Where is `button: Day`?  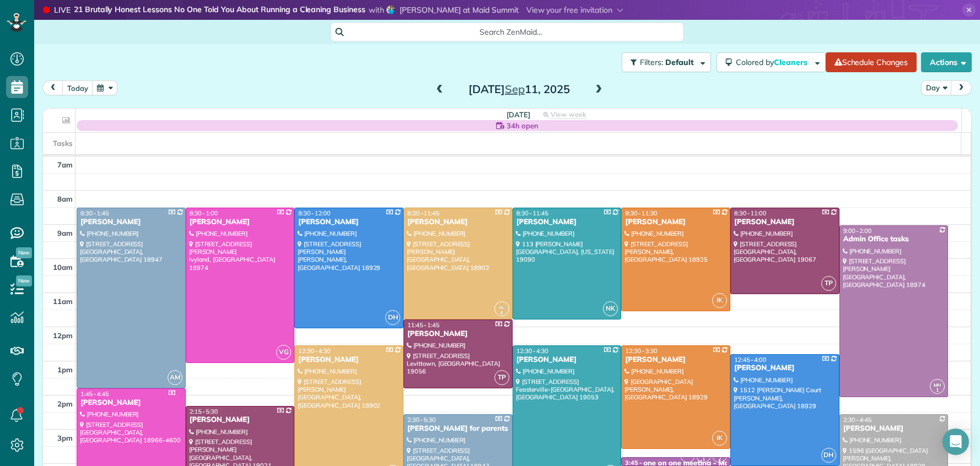
button: Day is located at coordinates (936, 88).